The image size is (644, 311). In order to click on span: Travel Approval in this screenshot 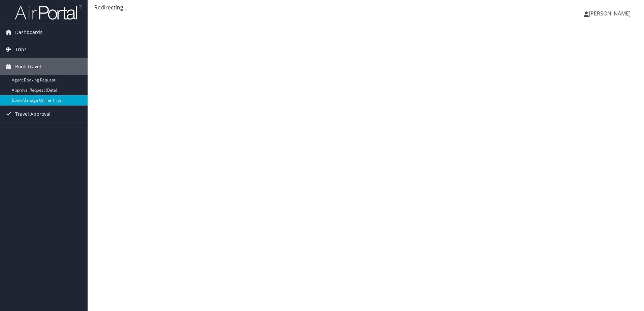, I will do `click(33, 114)`.